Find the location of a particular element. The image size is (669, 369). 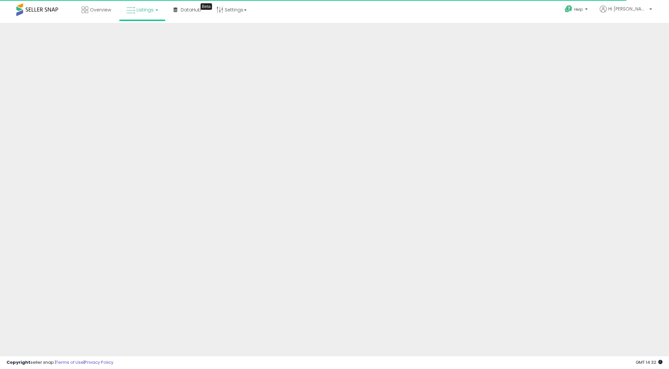

span: Overview is located at coordinates (100, 10).